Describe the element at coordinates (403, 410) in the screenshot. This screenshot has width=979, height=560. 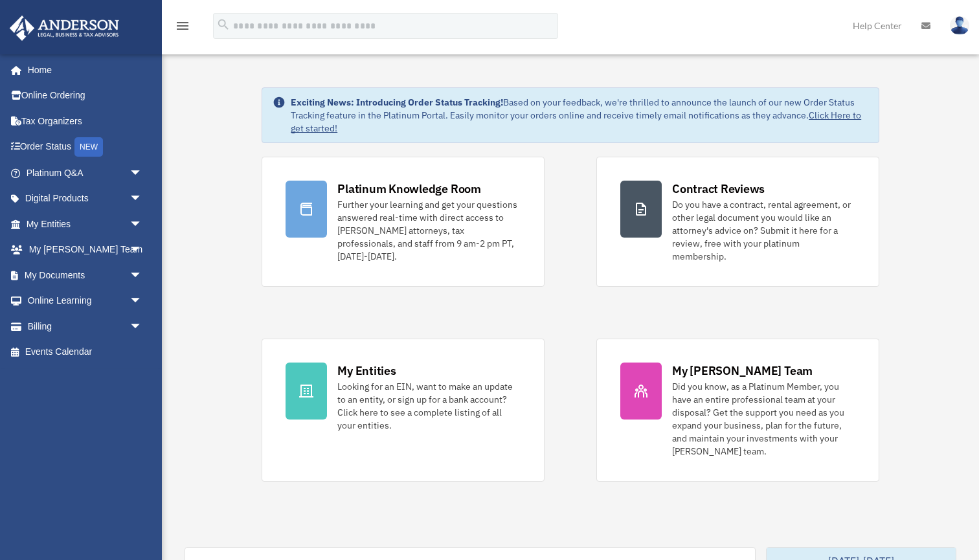
I see `a: My Entities Looking for an EIN, want to make an update to an entity, or sign up for a bank accoun...` at that location.